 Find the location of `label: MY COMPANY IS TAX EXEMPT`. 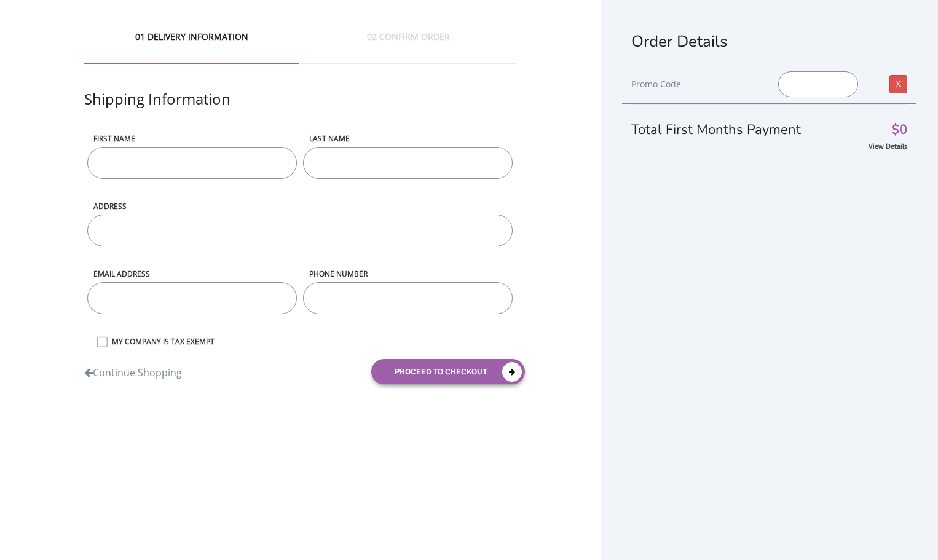

label: MY COMPANY IS TAX EXEMPT is located at coordinates (310, 341).